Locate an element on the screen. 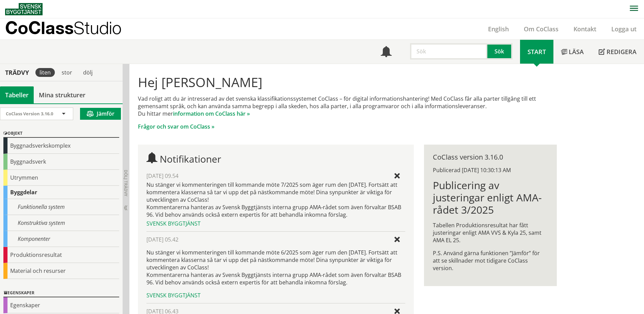 Image resolution: width=644 pixels, height=314 pixels. div: dölj is located at coordinates (88, 72).